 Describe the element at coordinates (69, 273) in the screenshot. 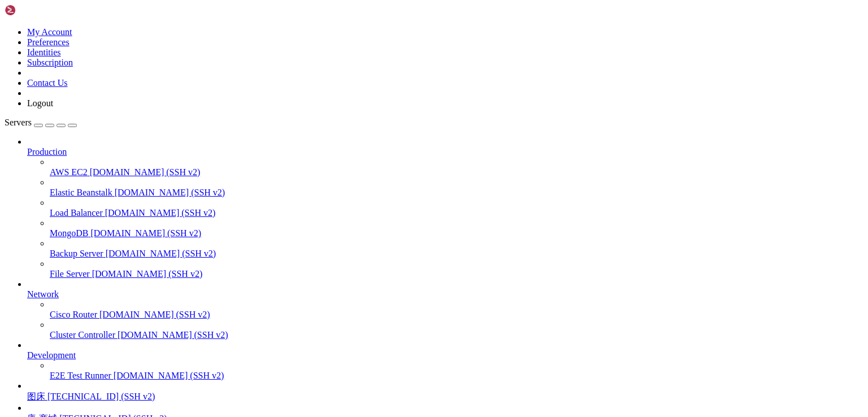

I see `span: File Server` at that location.